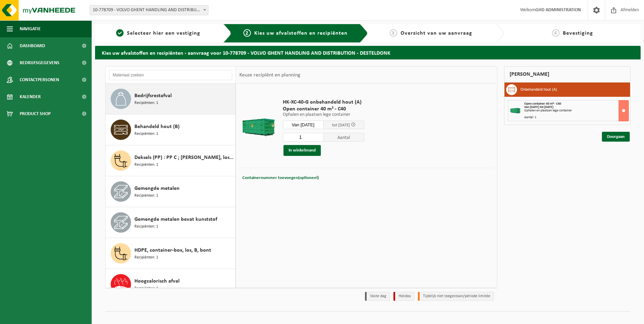 Image resolution: width=644 pixels, height=324 pixels. I want to click on span: 10-778709 - VOLVO GHENT HANDLING AND DISTRIBUTION - DESTELDONK, so click(149, 10).